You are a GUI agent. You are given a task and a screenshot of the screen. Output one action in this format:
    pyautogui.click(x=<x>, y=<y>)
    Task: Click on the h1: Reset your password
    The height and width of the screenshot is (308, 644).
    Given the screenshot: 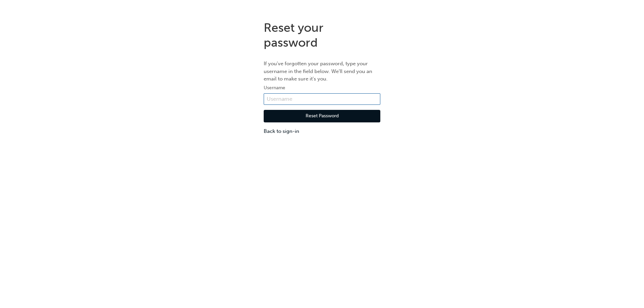 What is the action you would take?
    pyautogui.click(x=322, y=35)
    